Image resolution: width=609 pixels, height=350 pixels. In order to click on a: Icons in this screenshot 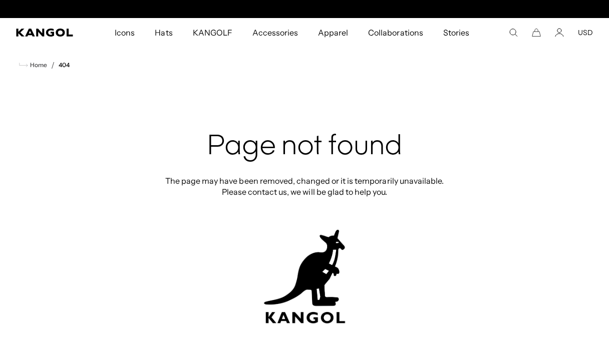, I will do `click(125, 33)`.